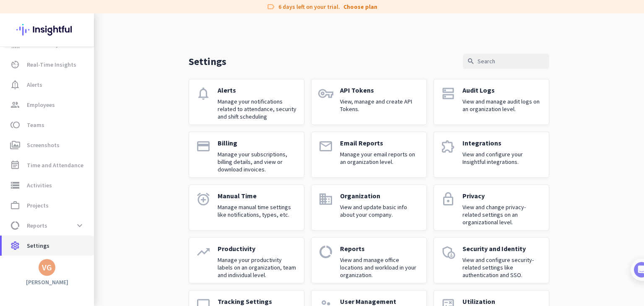 The image size is (644, 306). Describe the element at coordinates (48, 246) in the screenshot. I see `a: settingsSettings` at that location.